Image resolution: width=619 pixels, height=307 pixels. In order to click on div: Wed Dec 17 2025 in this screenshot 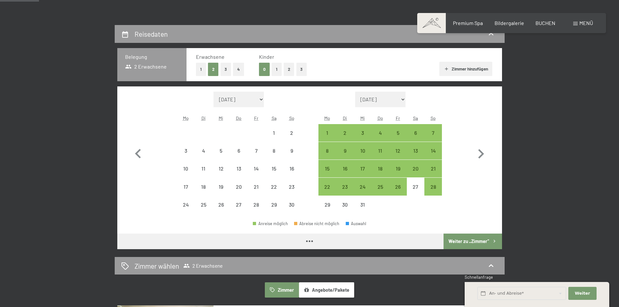, I will do `click(363, 169)`.